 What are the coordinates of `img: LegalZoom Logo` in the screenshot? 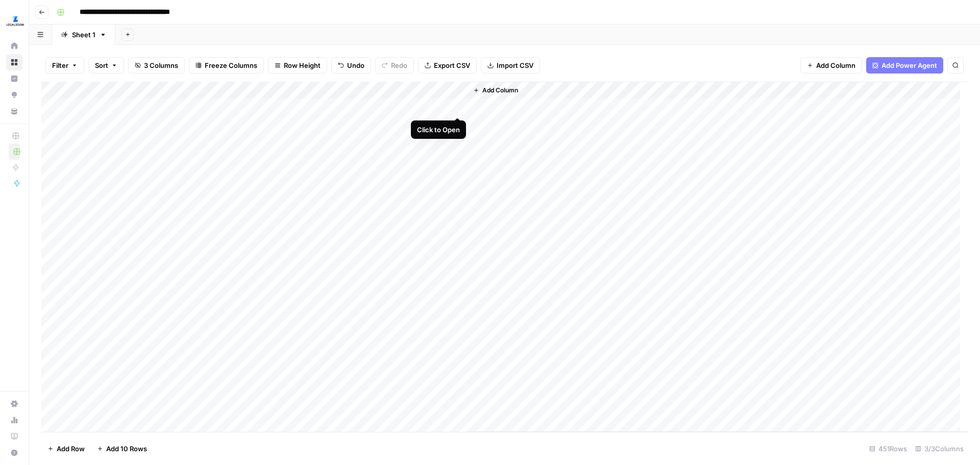 It's located at (15, 21).